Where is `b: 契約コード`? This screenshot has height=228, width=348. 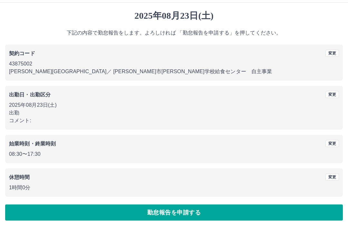
b: 契約コード is located at coordinates (22, 53).